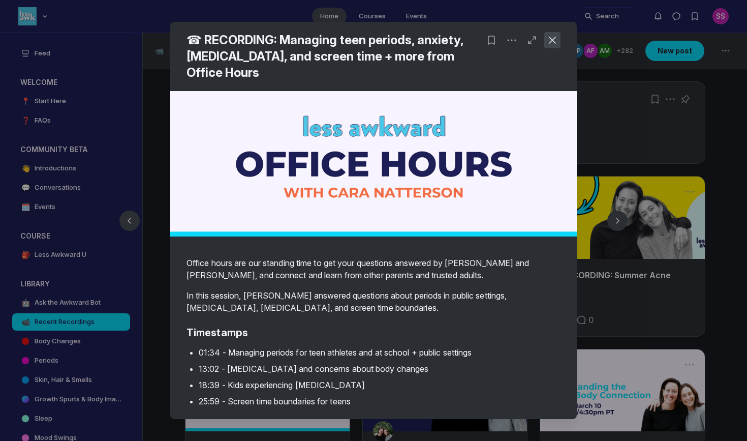 This screenshot has height=441, width=747. What do you see at coordinates (380, 401) in the screenshot?
I see `p: 25:59 - Screen time boundaries for teens` at bounding box center [380, 401].